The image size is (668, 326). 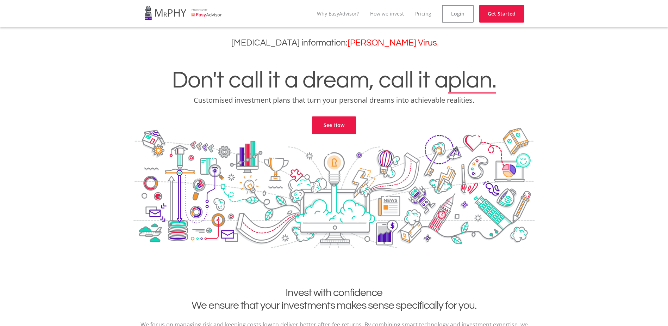 What do you see at coordinates (334, 80) in the screenshot?
I see `h1: Don't call it a dream, call it a` at bounding box center [334, 80].